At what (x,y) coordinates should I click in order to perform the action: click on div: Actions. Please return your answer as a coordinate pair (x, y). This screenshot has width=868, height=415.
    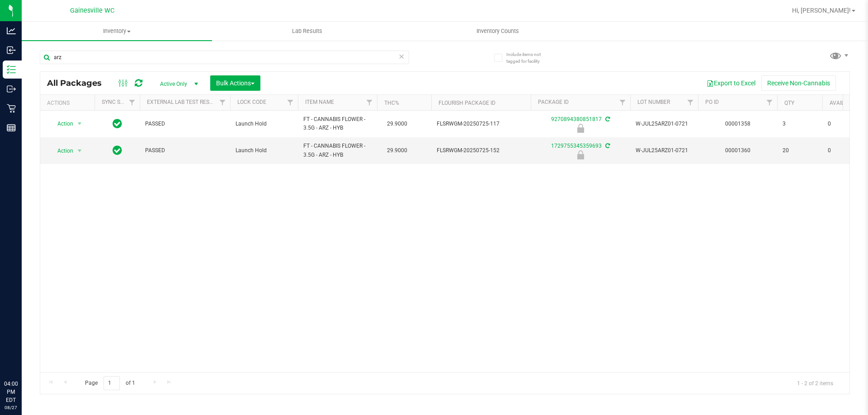
    Looking at the image, I should click on (69, 103).